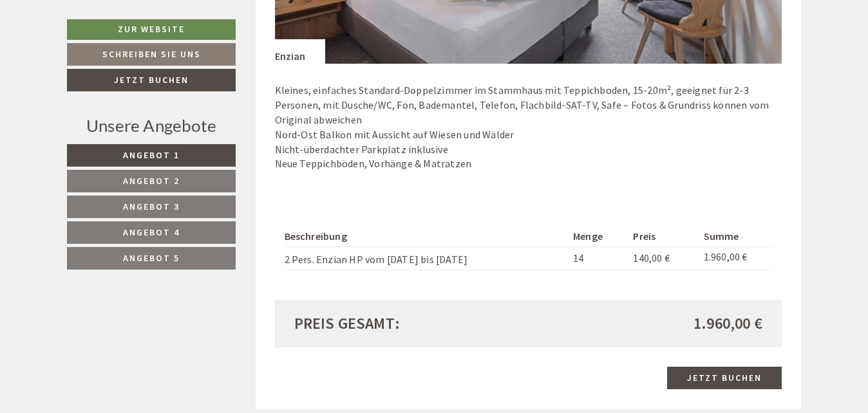 The height and width of the screenshot is (413, 868). Describe the element at coordinates (598, 258) in the screenshot. I see `td: 14` at that location.